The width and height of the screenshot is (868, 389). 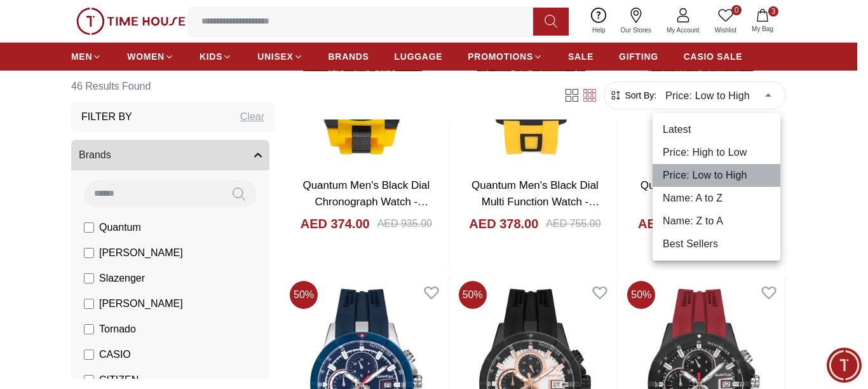 I want to click on li: Name: Z to A, so click(x=716, y=221).